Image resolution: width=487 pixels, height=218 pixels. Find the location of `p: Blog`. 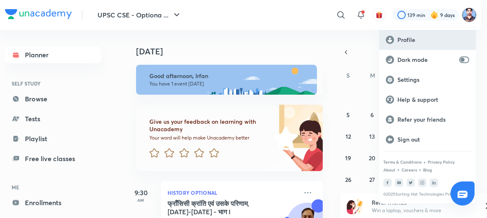

p: Blog is located at coordinates (428, 170).